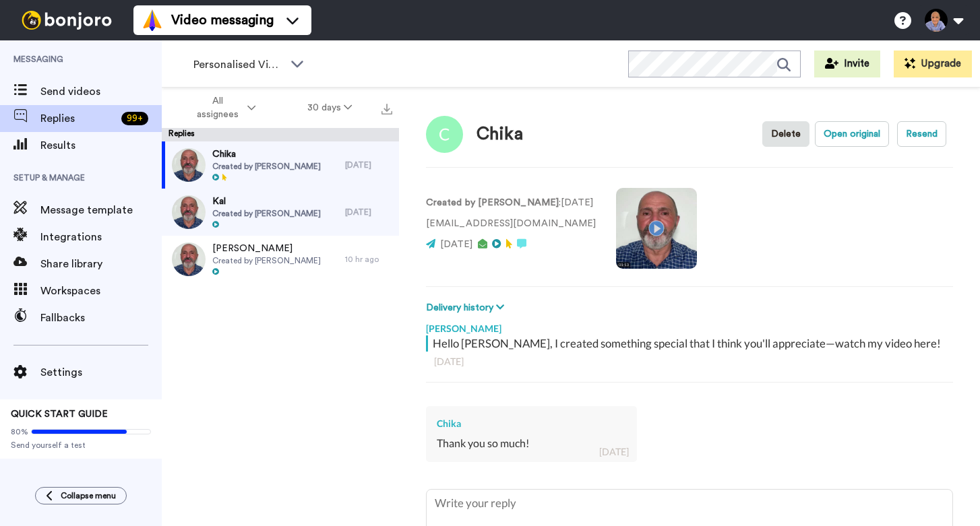  Describe the element at coordinates (135, 119) in the screenshot. I see `div: 99 +` at that location.